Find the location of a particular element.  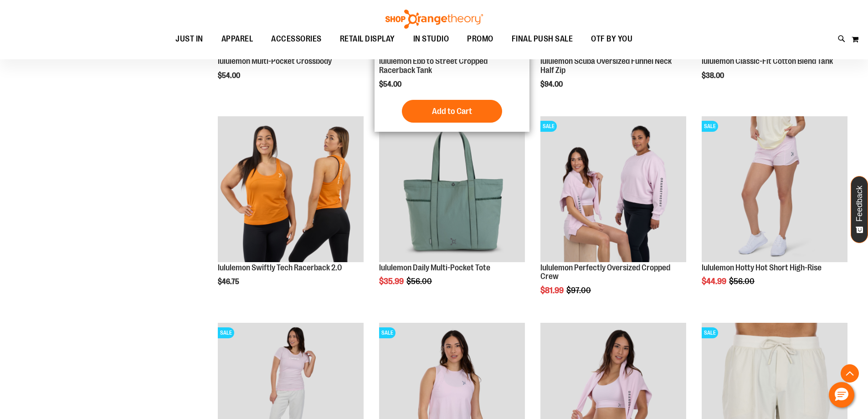

a: OTF BY YOU is located at coordinates (612, 40).